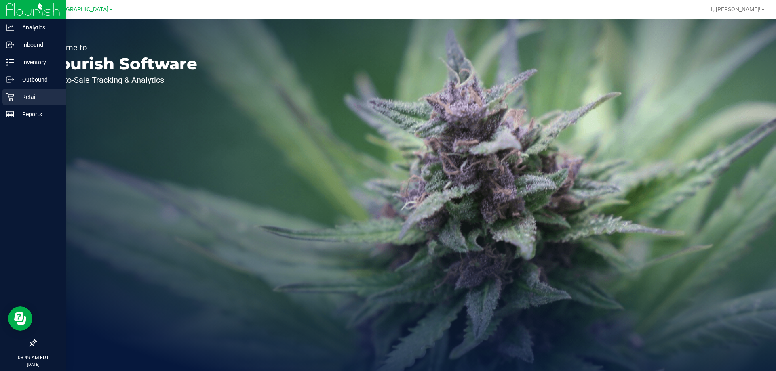 Image resolution: width=776 pixels, height=371 pixels. I want to click on inline-svg: Outbound, so click(10, 80).